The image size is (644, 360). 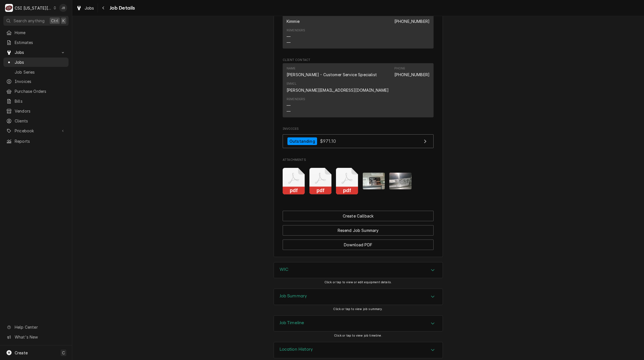 What do you see at coordinates (36, 52) in the screenshot?
I see `a: Go to Jobs` at bounding box center [36, 52].